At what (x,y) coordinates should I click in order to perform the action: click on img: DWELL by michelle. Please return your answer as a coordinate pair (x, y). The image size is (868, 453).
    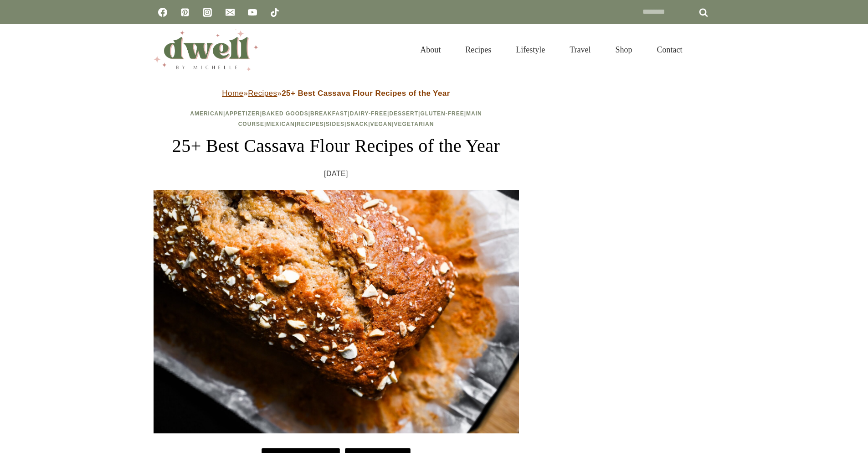
    Looking at the image, I should click on (206, 49).